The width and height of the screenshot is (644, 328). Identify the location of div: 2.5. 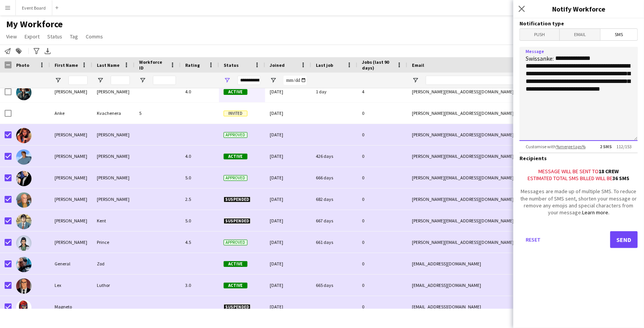
(200, 199).